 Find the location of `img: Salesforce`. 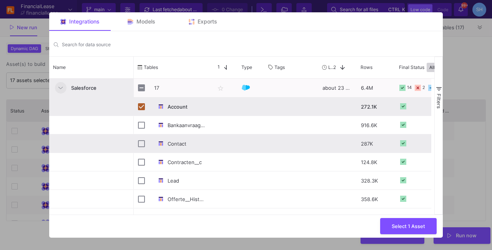

img: Salesforce is located at coordinates (246, 87).